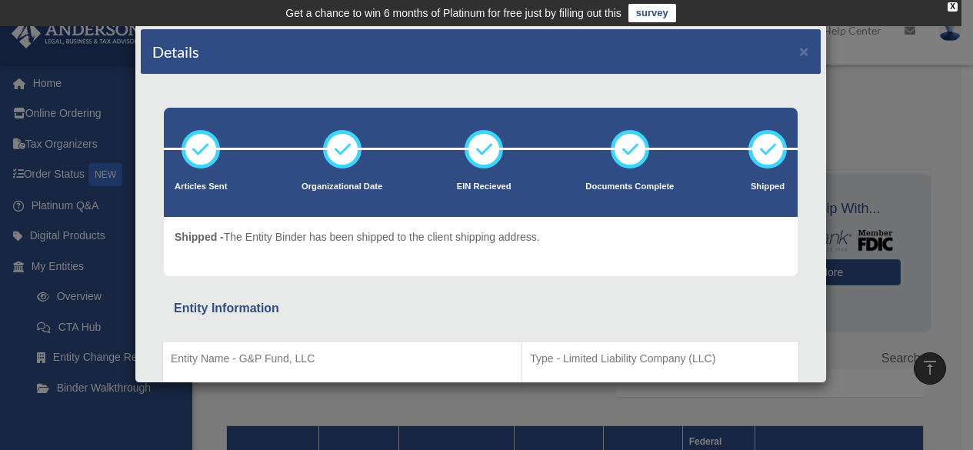  I want to click on p: Shipped, so click(768, 187).